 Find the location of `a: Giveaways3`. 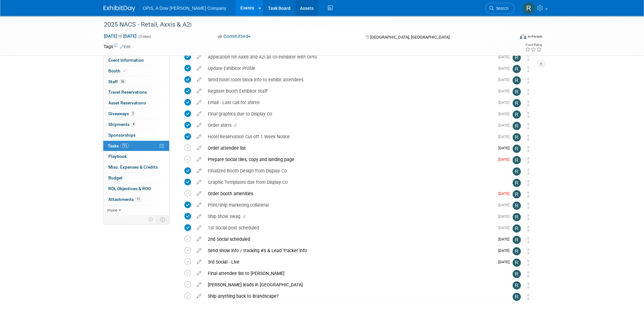

a: Giveaways3 is located at coordinates (136, 113).